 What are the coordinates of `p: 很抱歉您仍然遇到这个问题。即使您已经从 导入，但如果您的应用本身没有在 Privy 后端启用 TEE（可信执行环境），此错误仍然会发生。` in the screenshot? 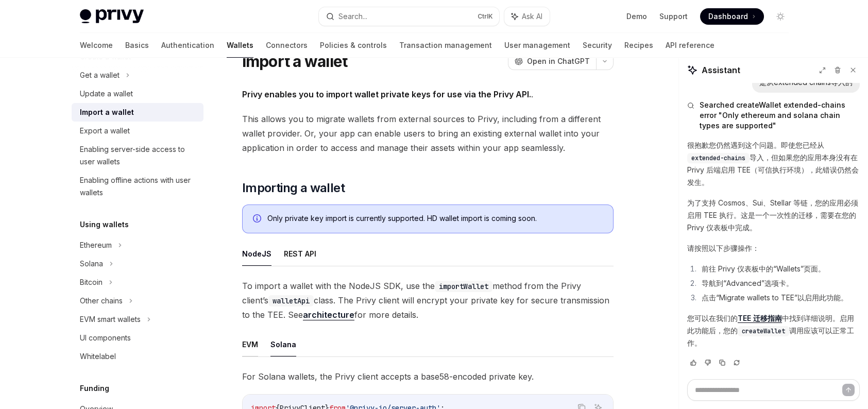 It's located at (773, 164).